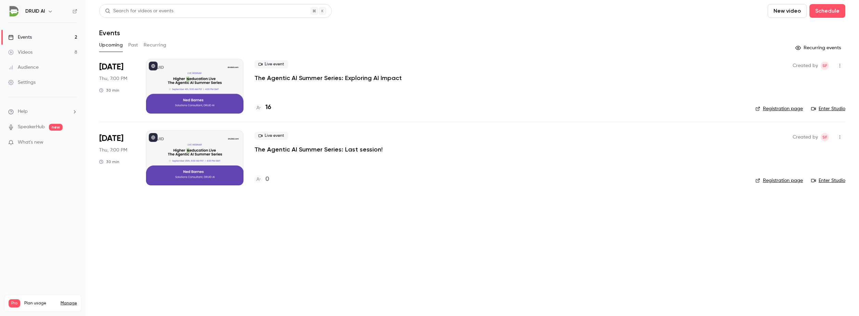 Image resolution: width=859 pixels, height=316 pixels. Describe the element at coordinates (43, 111) in the screenshot. I see `li: help-dropdown-opener` at that location.